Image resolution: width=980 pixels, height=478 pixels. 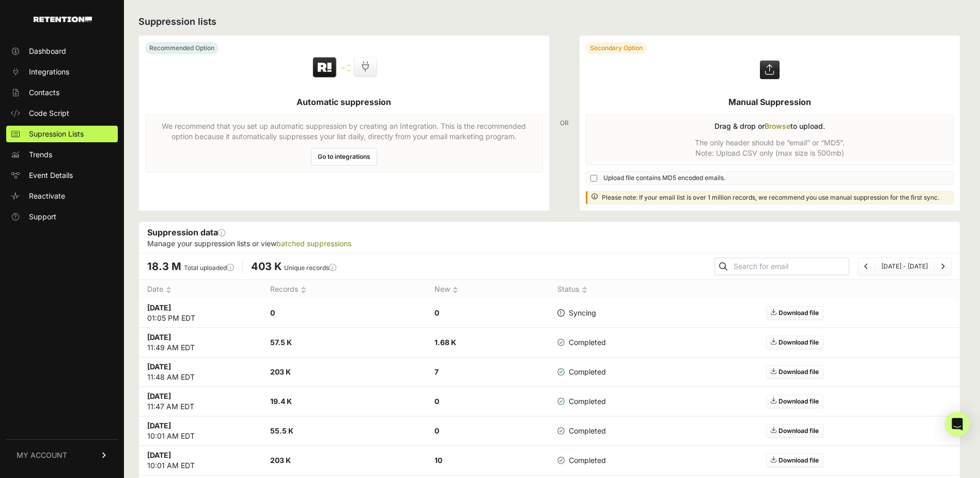 What do you see at coordinates (904, 266) in the screenshot?
I see `nav: Page navigation` at bounding box center [904, 266].